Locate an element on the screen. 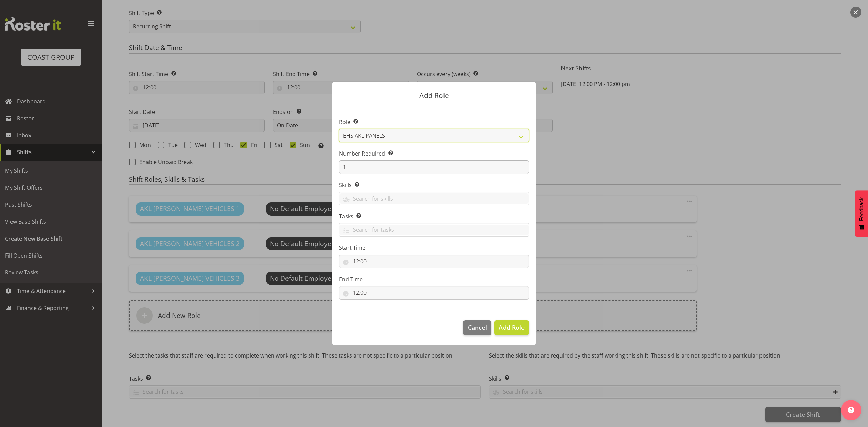 This screenshot has height=427, width=868. button: Cancel is located at coordinates (477, 328).